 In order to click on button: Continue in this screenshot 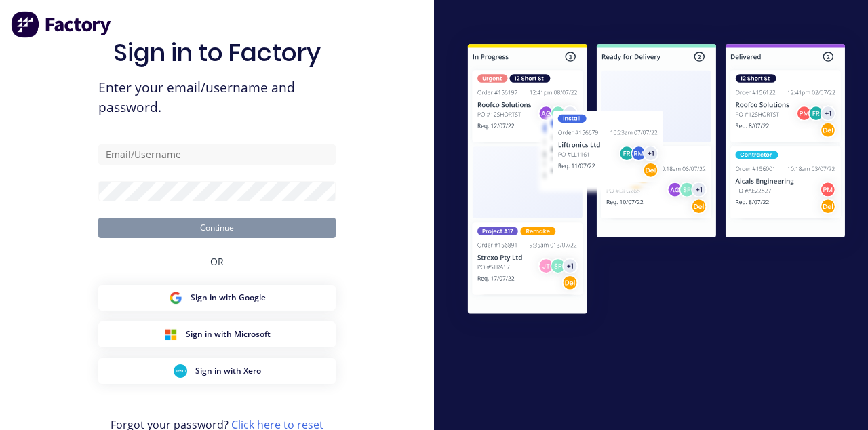, I will do `click(217, 228)`.